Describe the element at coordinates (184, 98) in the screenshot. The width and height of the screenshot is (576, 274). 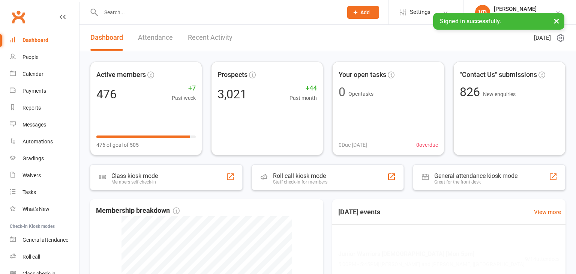
I see `span: Past week` at that location.